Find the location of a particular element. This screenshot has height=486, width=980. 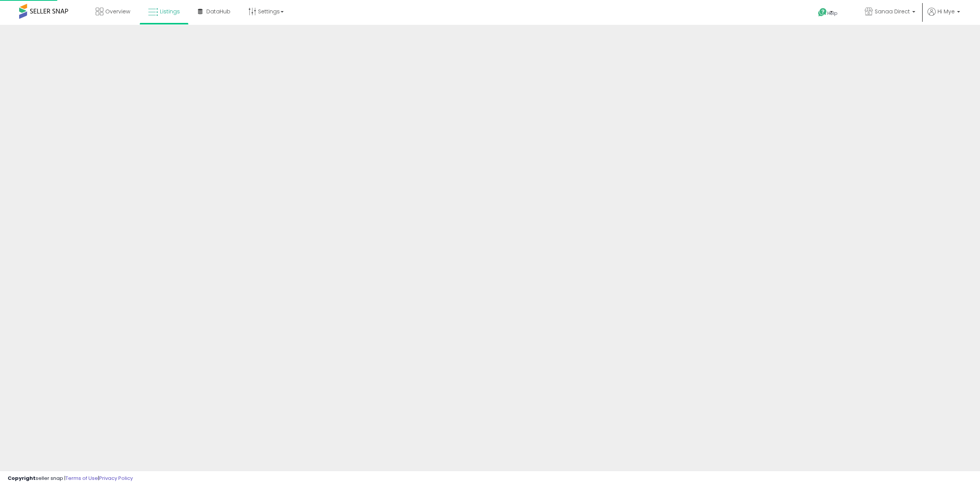

i: Get Help is located at coordinates (822, 12).